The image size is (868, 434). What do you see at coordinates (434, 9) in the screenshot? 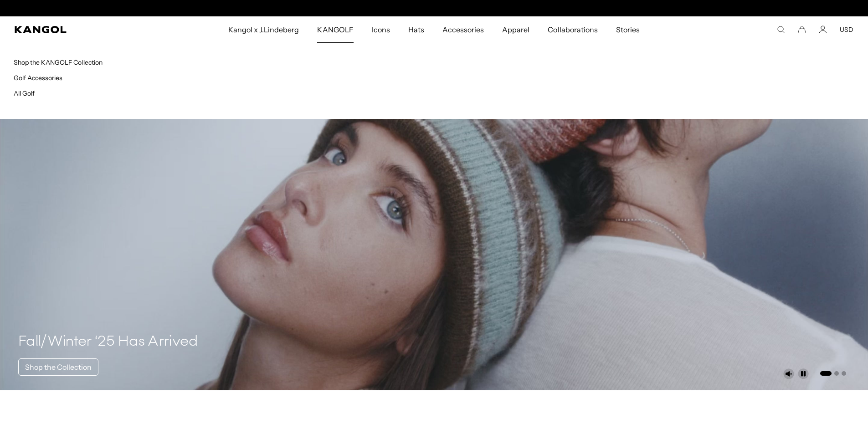
I see `slideshow-component: Announcement bar` at bounding box center [434, 9].